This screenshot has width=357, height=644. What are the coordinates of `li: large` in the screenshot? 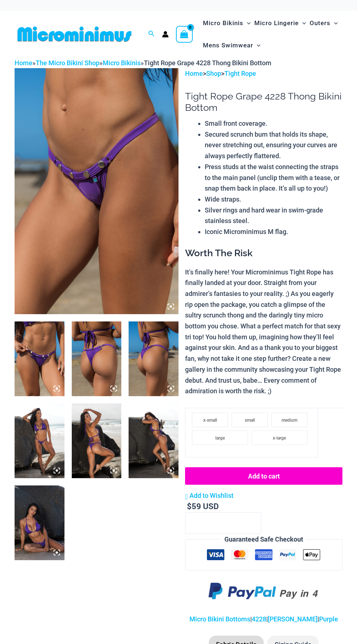 It's located at (220, 438).